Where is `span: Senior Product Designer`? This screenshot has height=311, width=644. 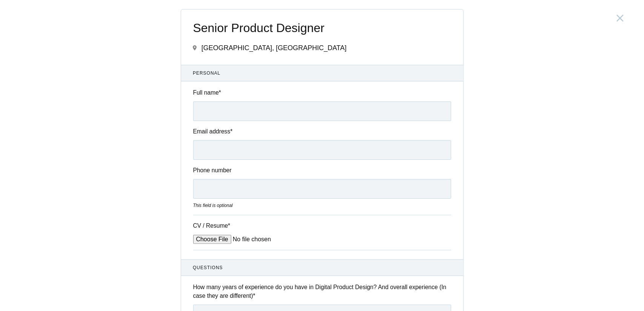 span: Senior Product Designer is located at coordinates (322, 28).